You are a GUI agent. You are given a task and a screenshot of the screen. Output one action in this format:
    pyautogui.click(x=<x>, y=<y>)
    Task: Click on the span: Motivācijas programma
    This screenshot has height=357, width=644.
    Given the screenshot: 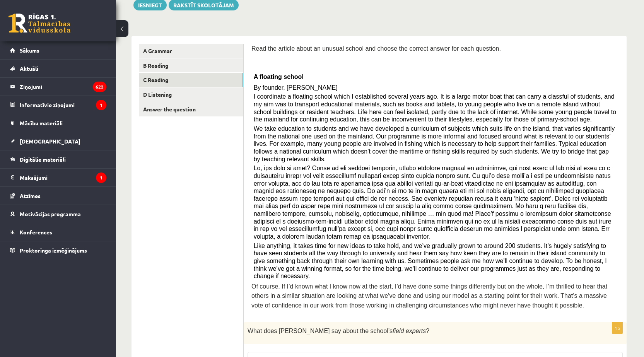 What is the action you would take?
    pyautogui.click(x=50, y=214)
    